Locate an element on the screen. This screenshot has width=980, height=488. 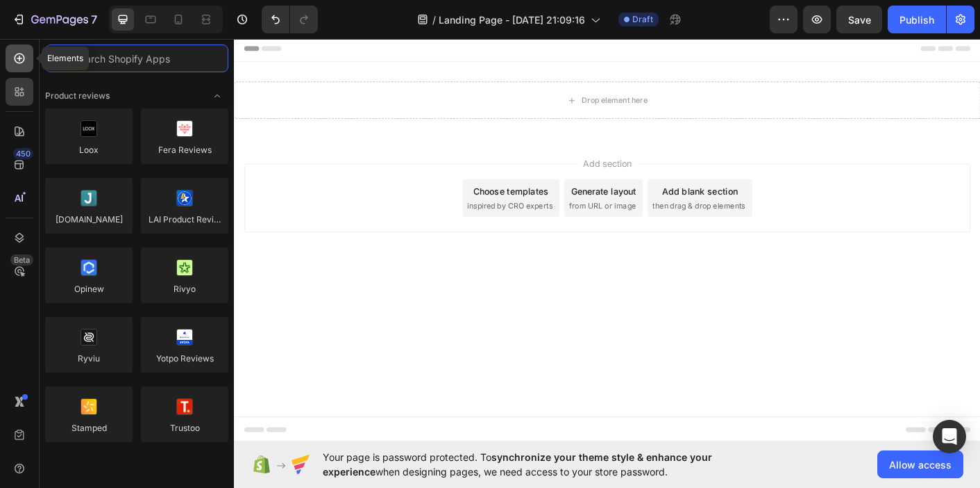
input: Search Shopify Apps is located at coordinates (137, 59).